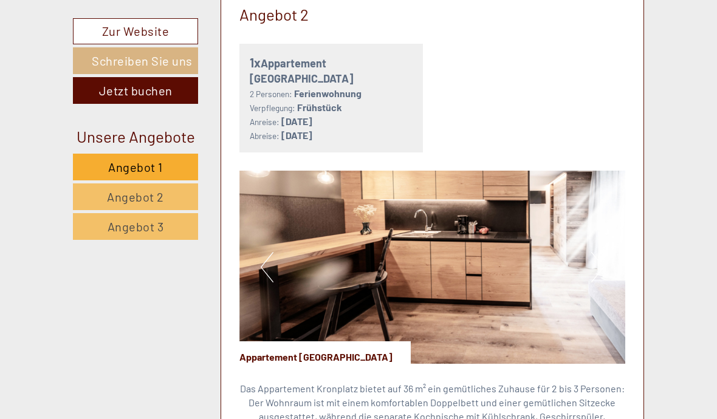  Describe the element at coordinates (272, 108) in the screenshot. I see `small: Verpflegung:` at that location.